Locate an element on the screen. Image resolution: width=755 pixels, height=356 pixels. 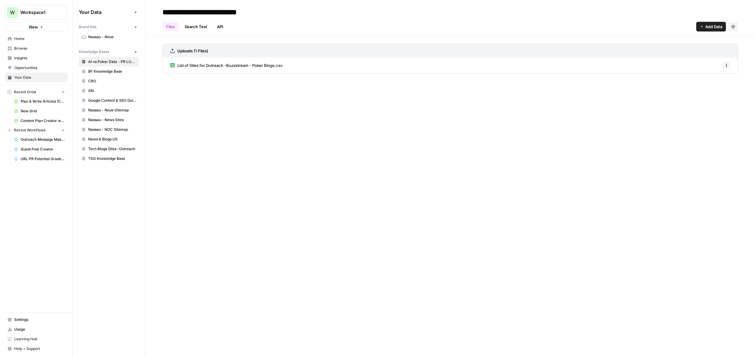
span: Browse is located at coordinates (39, 48).